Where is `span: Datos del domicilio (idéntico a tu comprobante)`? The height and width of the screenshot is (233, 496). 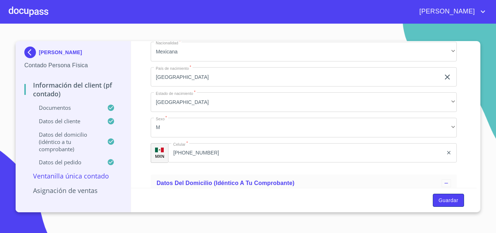
span: Datos del domicilio (idéntico a tu comprobante) is located at coordinates (226, 183).